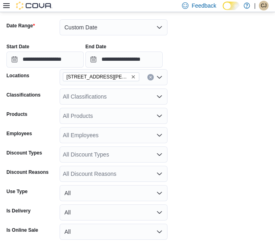 The width and height of the screenshot is (275, 241). What do you see at coordinates (264, 6) in the screenshot?
I see `span: CJ` at bounding box center [264, 6].